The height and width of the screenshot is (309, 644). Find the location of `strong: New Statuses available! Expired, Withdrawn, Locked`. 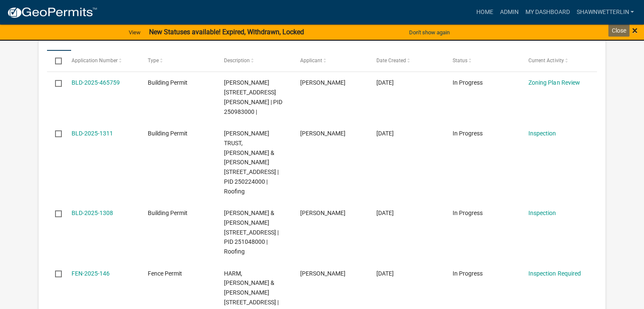

strong: New Statuses available! Expired, Withdrawn, Locked is located at coordinates (227, 32).